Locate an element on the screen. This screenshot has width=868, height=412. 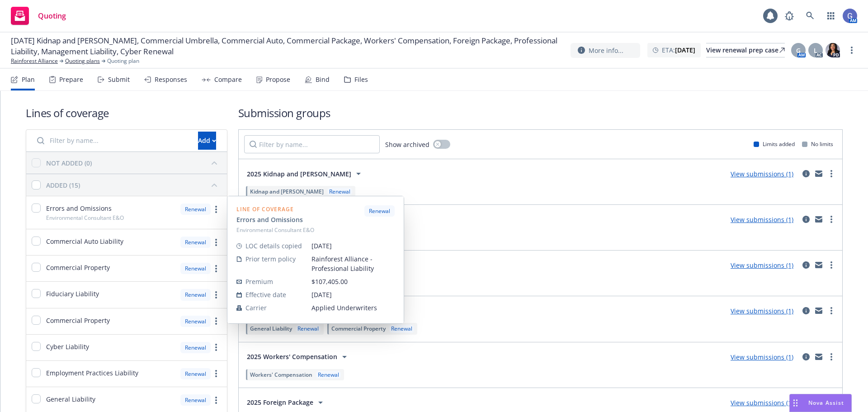
div: Propose is located at coordinates (278, 79).